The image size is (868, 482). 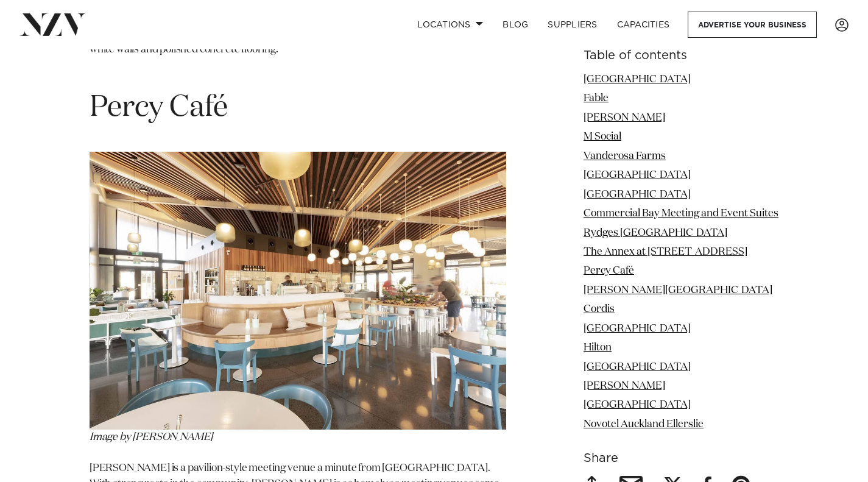 I want to click on a: Percy Café, so click(x=608, y=271).